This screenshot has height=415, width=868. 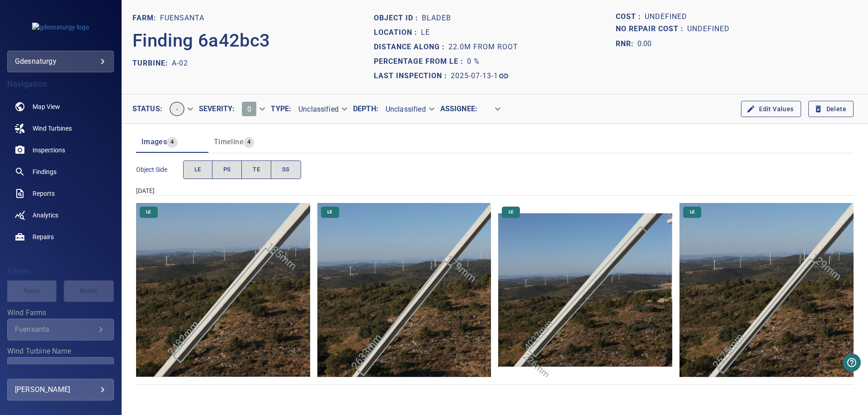 What do you see at coordinates (61, 215) in the screenshot?
I see `a: analytics noActive` at bounding box center [61, 215].